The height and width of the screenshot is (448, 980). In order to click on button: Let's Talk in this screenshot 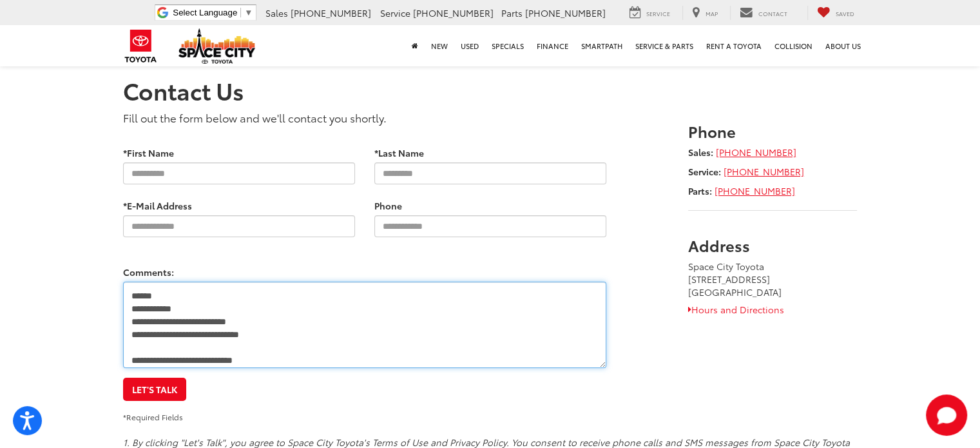, I will do `click(155, 390)`.